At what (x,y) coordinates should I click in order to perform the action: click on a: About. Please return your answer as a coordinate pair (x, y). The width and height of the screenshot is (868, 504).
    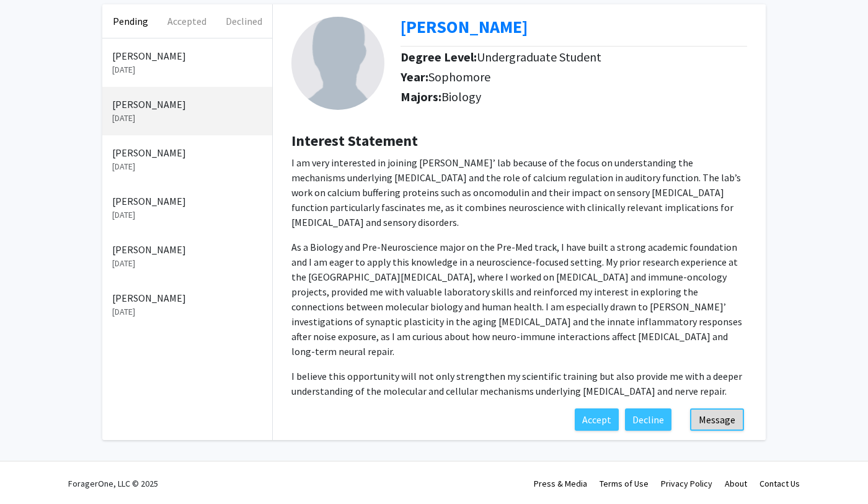
    Looking at the image, I should click on (736, 483).